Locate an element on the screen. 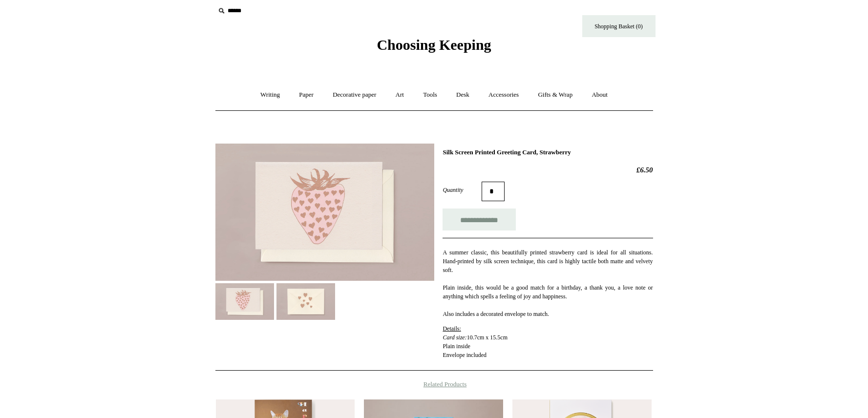  label: Quantity is located at coordinates (462, 190).